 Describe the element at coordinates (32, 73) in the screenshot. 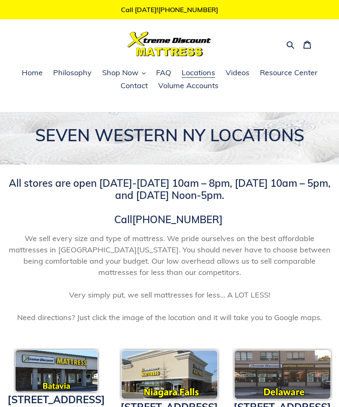

I see `a: Home` at that location.